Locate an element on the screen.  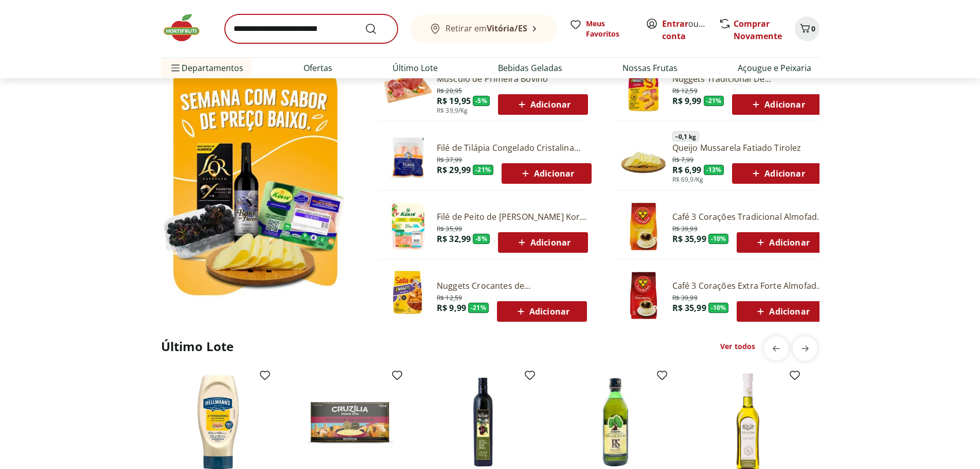
span: Retirar em is located at coordinates (486, 29).